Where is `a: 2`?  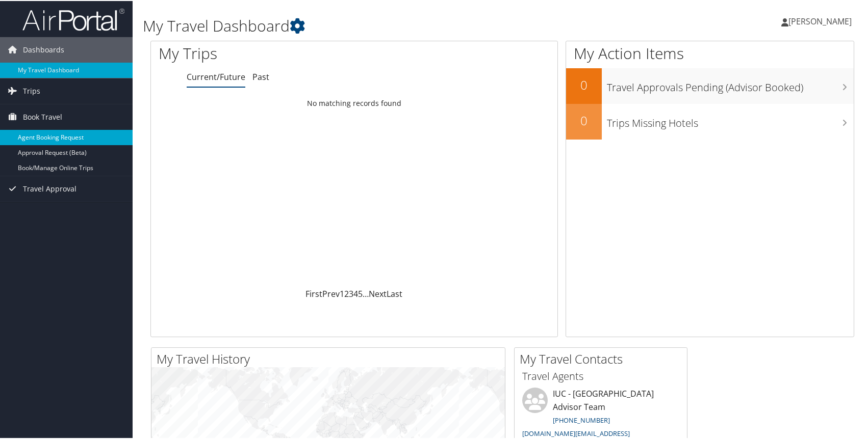
a: 2 is located at coordinates (346, 293).